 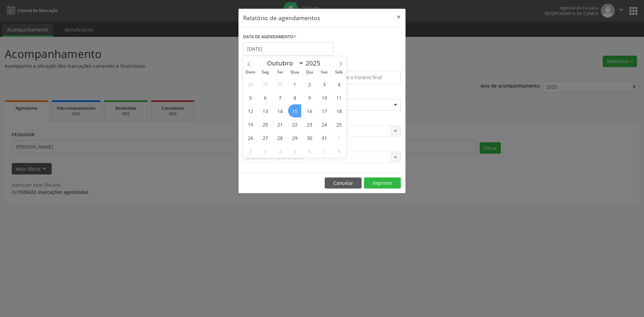 What do you see at coordinates (251, 84) in the screenshot?
I see `span: Setembro 28, 2025` at bounding box center [251, 84].